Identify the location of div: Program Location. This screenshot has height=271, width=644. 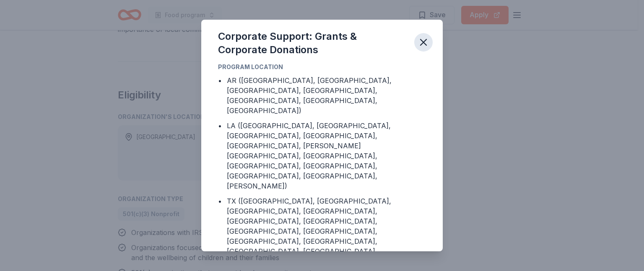
(322, 67).